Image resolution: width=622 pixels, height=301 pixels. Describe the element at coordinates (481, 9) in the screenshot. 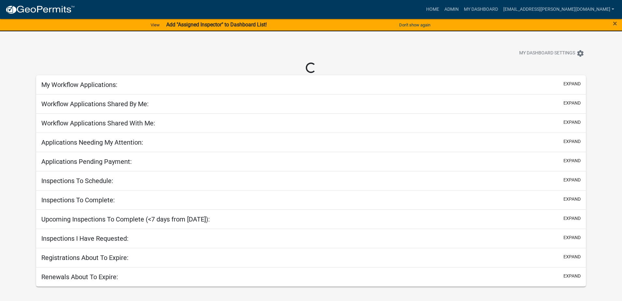

I see `a: My Dashboard` at that location.